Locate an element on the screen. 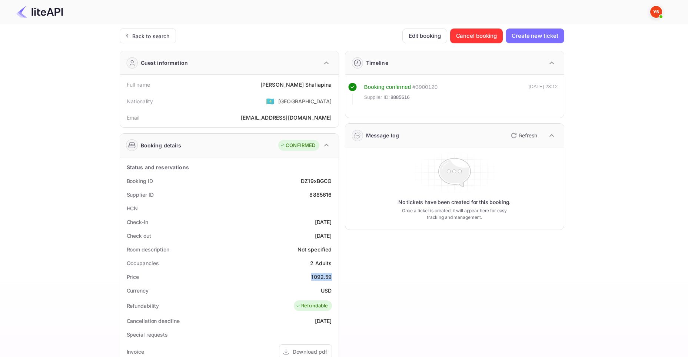 The height and width of the screenshot is (357, 688). div: 2 Adults is located at coordinates (321, 263).